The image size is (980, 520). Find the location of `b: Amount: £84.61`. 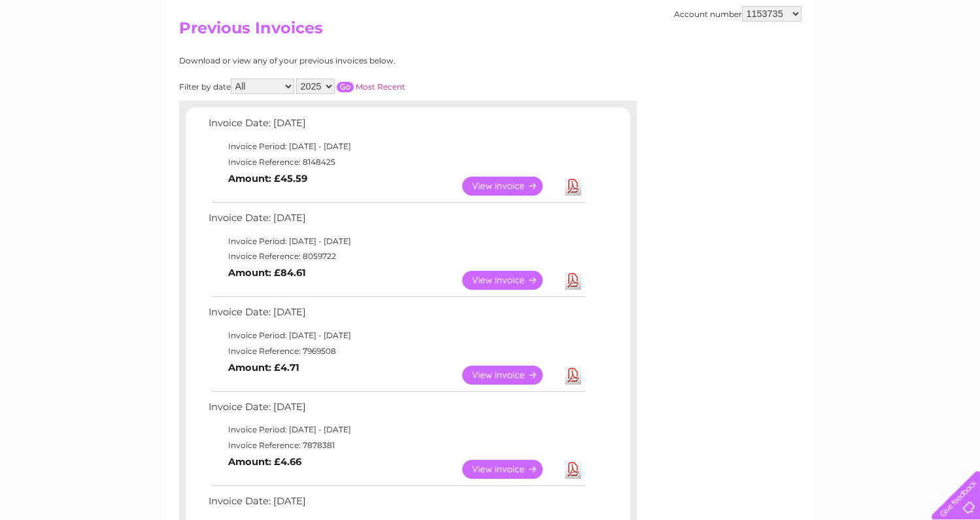

b: Amount: £84.61 is located at coordinates (267, 273).